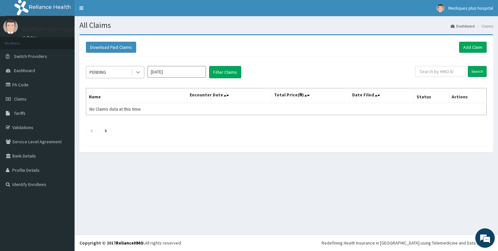 The width and height of the screenshot is (498, 251). What do you see at coordinates (111, 47) in the screenshot?
I see `button: Download Paid Claims` at bounding box center [111, 47].